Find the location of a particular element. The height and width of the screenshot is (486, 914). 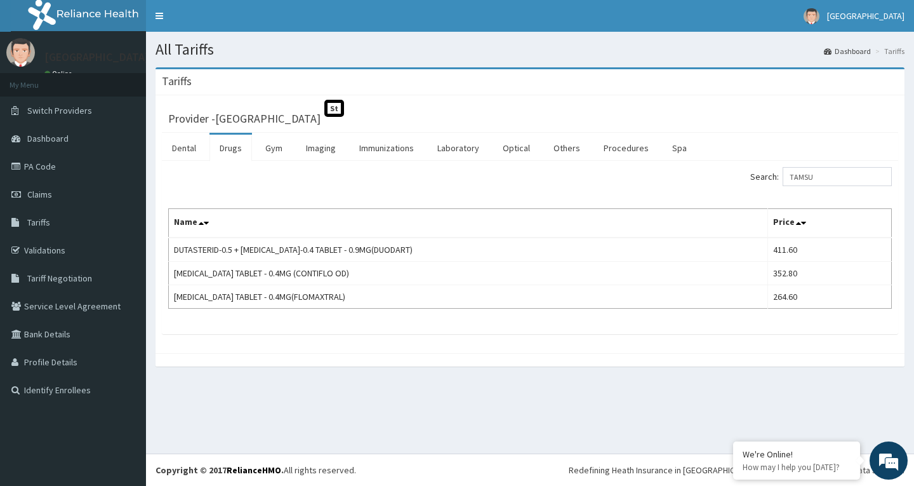

a: Procedures is located at coordinates (626, 148).